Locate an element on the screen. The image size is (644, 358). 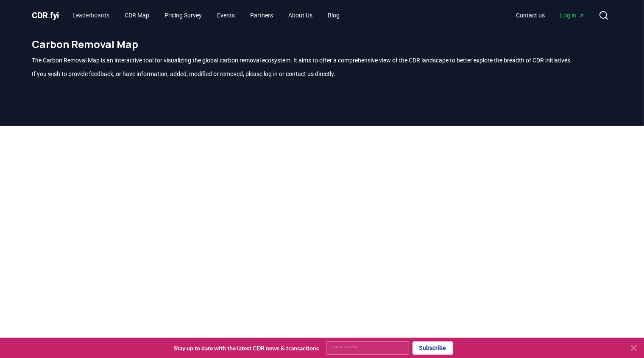
a: Blog is located at coordinates (334, 15).